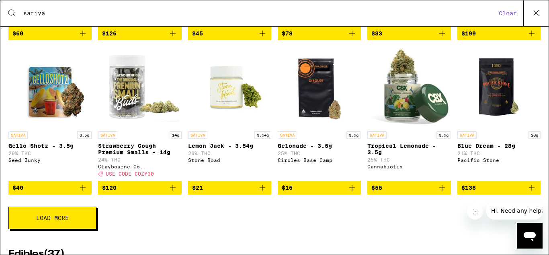  What do you see at coordinates (508, 13) in the screenshot?
I see `button: Clear` at bounding box center [508, 13].